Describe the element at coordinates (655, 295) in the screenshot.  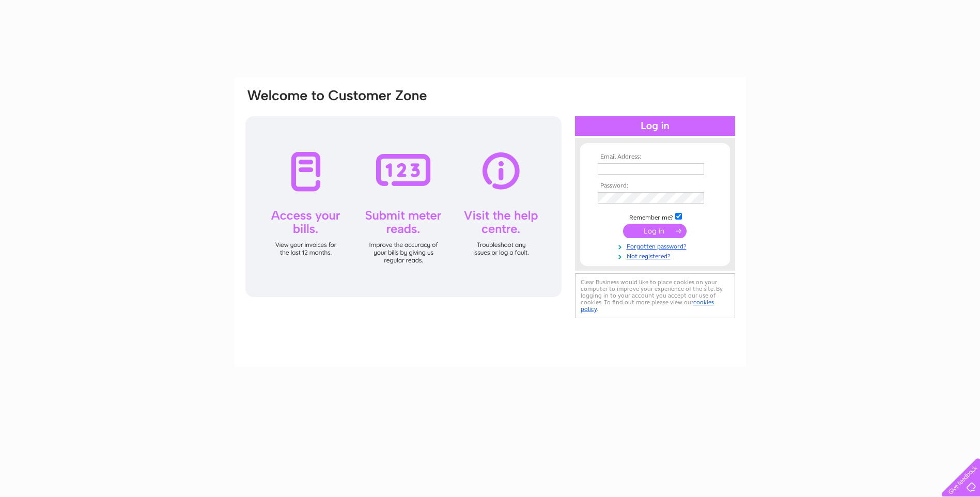
I see `div: Clear Business would like to place cookies on your computer to improve your experience of the sit...` at that location.